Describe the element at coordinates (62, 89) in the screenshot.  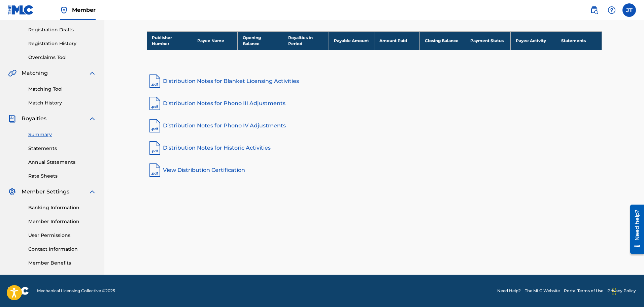
I see `a: Matching Tool` at that location.